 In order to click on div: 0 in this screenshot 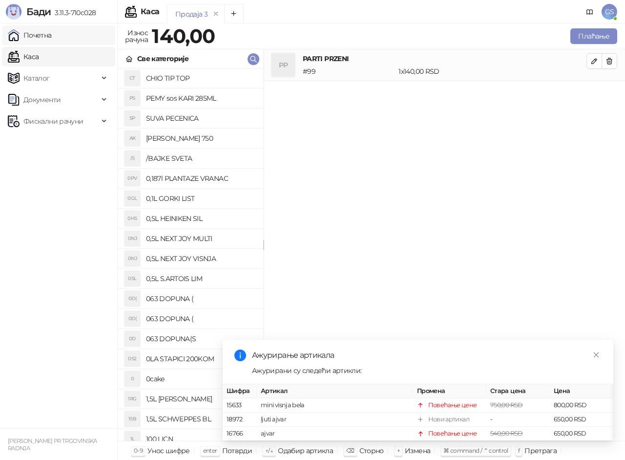, I will do `click(132, 378)`.